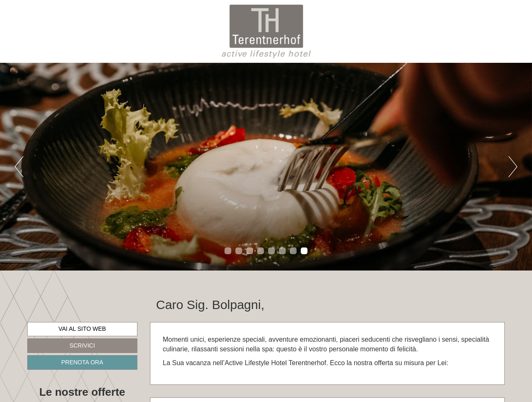 This screenshot has height=402, width=532. Describe the element at coordinates (328, 363) in the screenshot. I see `p: La Sua vacanza nell’Active Lifestyle Hotel Terentnerhof. Ecco la nostra offerta su misura per Lei:` at that location.